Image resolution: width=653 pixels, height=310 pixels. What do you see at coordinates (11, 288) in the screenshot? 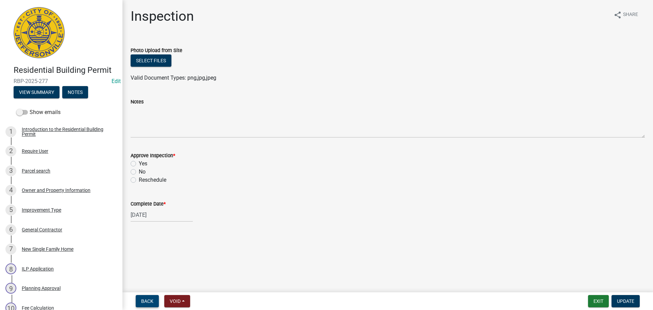
I see `div: 9` at bounding box center [11, 288].